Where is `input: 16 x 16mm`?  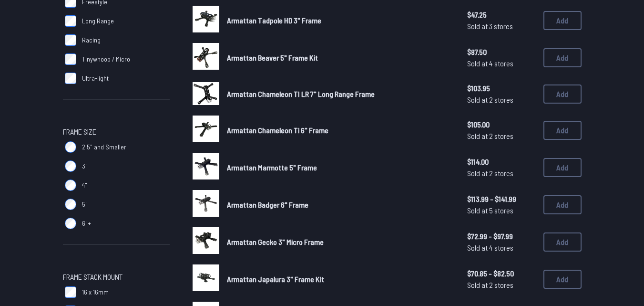 input: 16 x 16mm is located at coordinates (71, 292).